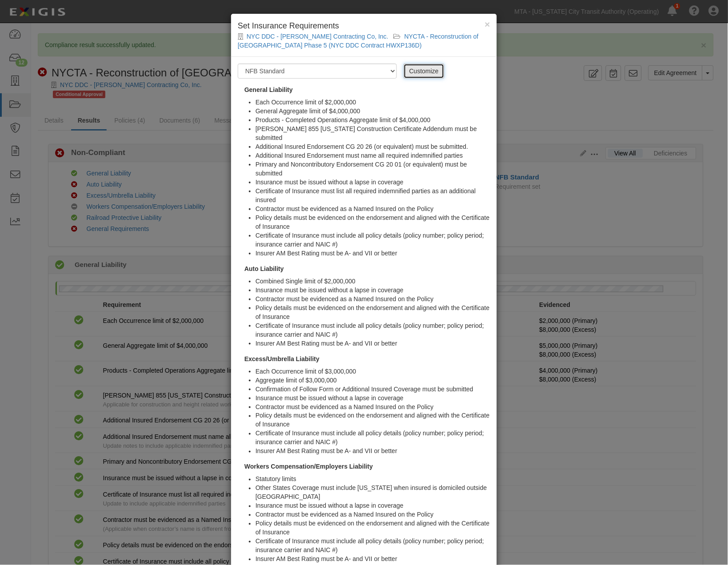  What do you see at coordinates (373, 102) in the screenshot?
I see `li: Each Occurrence limit of $2,000,000` at bounding box center [373, 102].